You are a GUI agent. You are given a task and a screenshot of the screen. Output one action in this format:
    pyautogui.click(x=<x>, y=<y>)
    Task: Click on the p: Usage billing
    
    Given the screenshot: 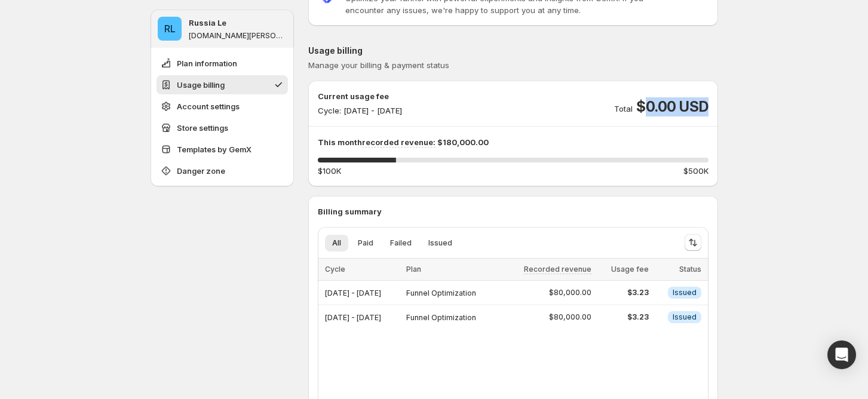 What is the action you would take?
    pyautogui.click(x=513, y=51)
    